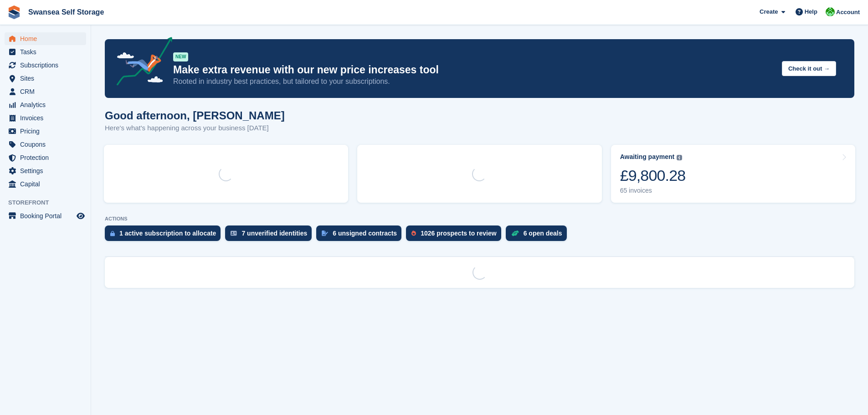 The height and width of the screenshot is (415, 868). I want to click on div: NEW, so click(181, 57).